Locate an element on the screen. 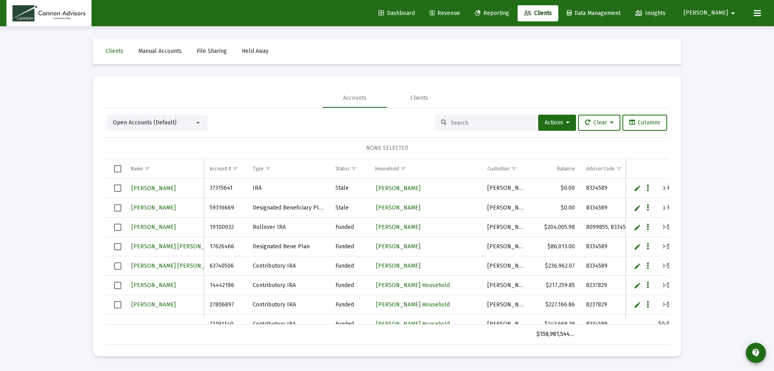  a: Reporting is located at coordinates (492, 13).